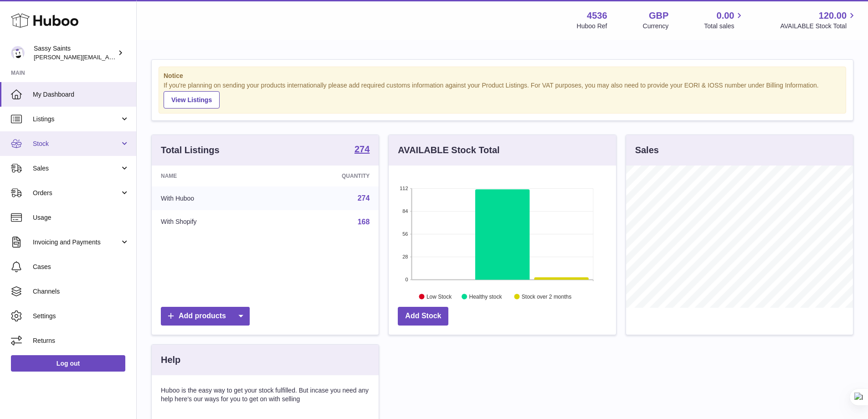 The width and height of the screenshot is (868, 419). What do you see at coordinates (647, 150) in the screenshot?
I see `h3: Sales` at bounding box center [647, 150].